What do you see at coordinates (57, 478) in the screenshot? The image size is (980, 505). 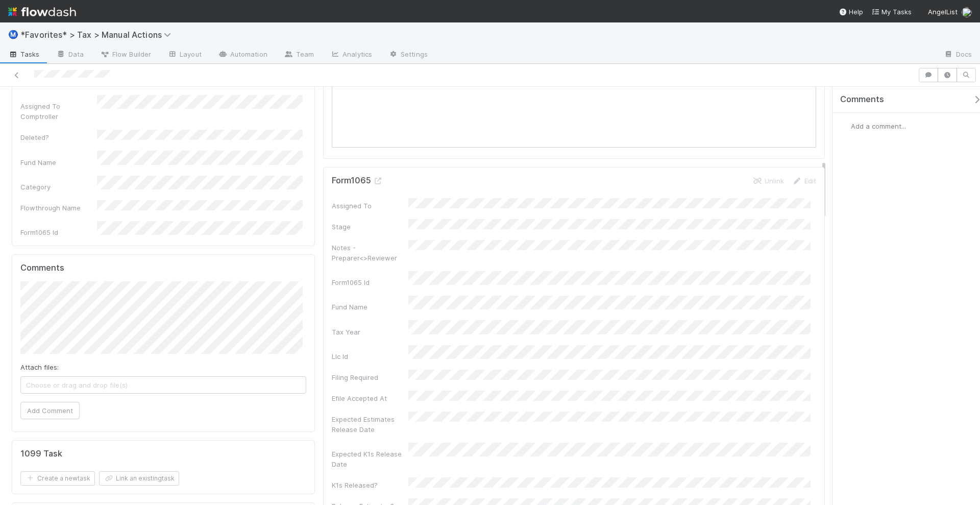 I see `button: Create a newtask` at bounding box center [57, 478].